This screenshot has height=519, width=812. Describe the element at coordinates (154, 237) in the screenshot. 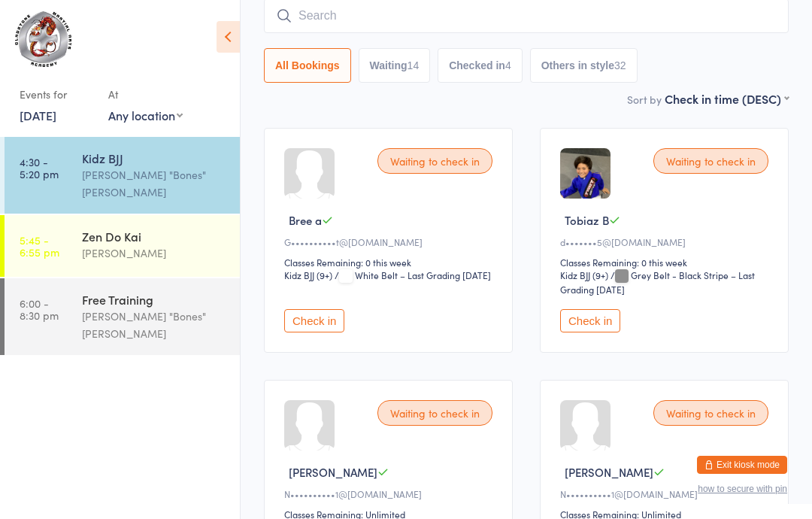

I see `div: Zen Do Kai` at that location.